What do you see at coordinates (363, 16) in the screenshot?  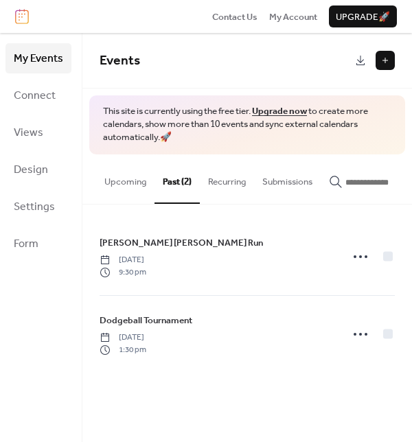 I see `button: Upgrade🚀` at bounding box center [363, 16].